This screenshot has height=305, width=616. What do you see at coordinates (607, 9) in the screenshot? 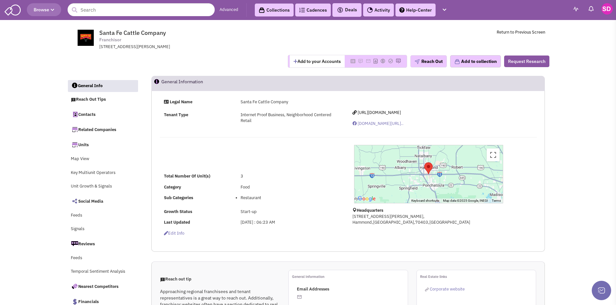
I see `img: Stephen Dendy` at bounding box center [607, 9].